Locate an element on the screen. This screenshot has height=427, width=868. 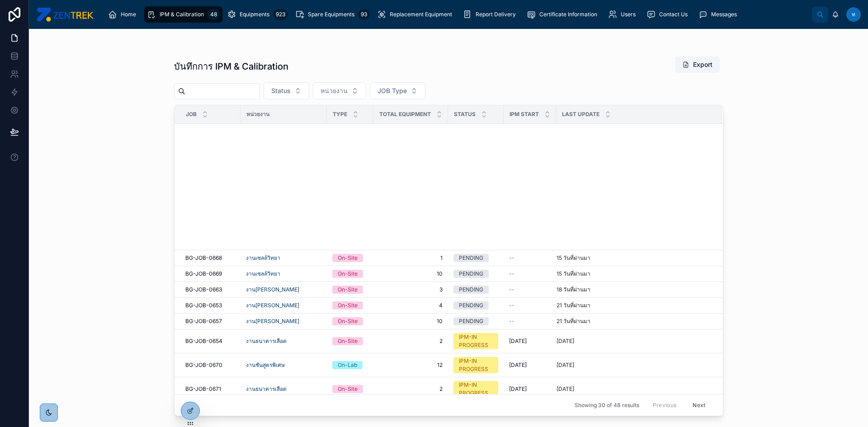
span: Contact Us is located at coordinates (673, 15).